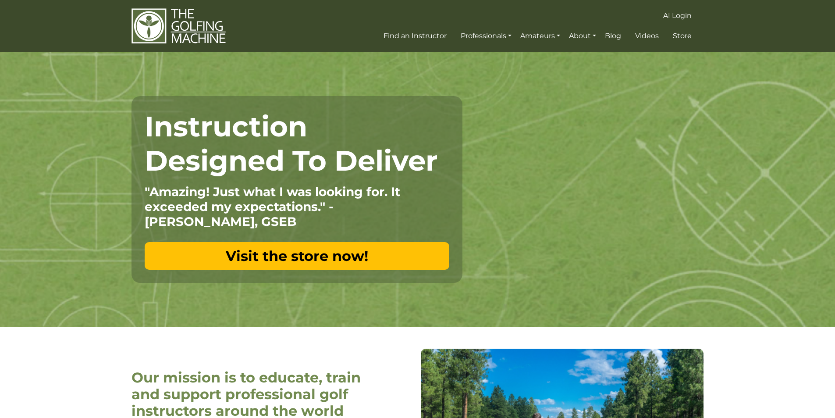 The width and height of the screenshot is (835, 418). What do you see at coordinates (682, 35) in the screenshot?
I see `span: Store` at bounding box center [682, 35].